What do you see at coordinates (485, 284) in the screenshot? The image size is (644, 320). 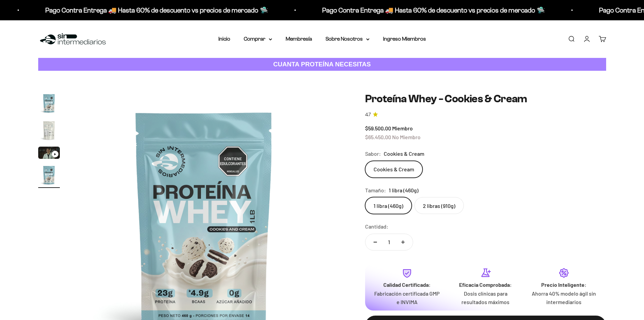 I see `strong: Eficacia Comprobada:` at bounding box center [485, 284].